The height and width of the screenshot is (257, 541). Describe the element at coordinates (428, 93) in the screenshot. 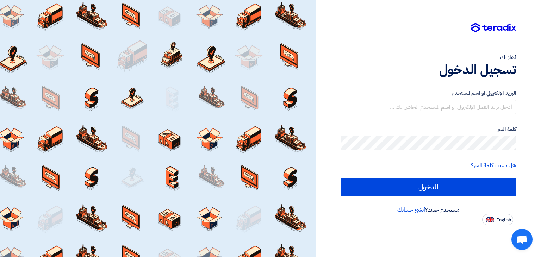

I see `label: البريد الإلكتروني او اسم المستخدم` at that location.